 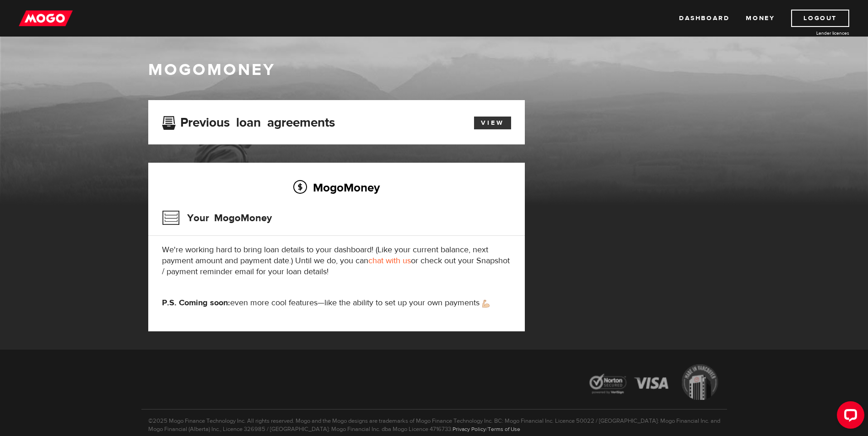 I want to click on img: legal-icons-92a2ffecb4d32d839781d1b4e4802d7b.png, so click(x=653, y=383).